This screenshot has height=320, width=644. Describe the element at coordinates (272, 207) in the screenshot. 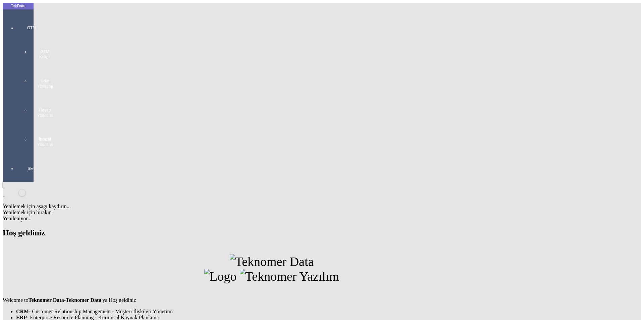

I see `div: Yenilemek için aşağı kaydırın...` at that location.